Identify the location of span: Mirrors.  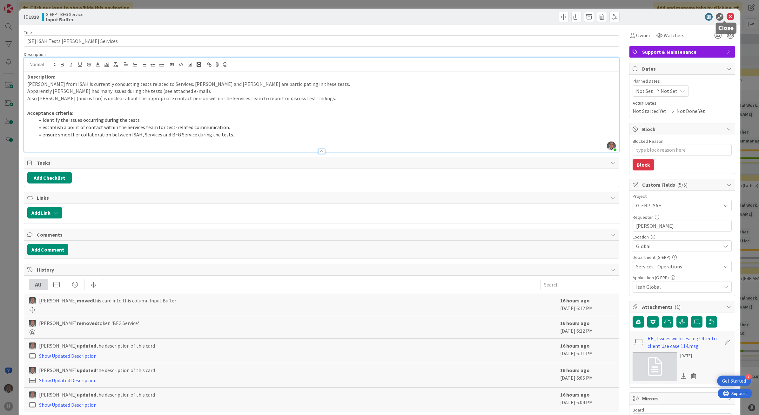
(683, 398).